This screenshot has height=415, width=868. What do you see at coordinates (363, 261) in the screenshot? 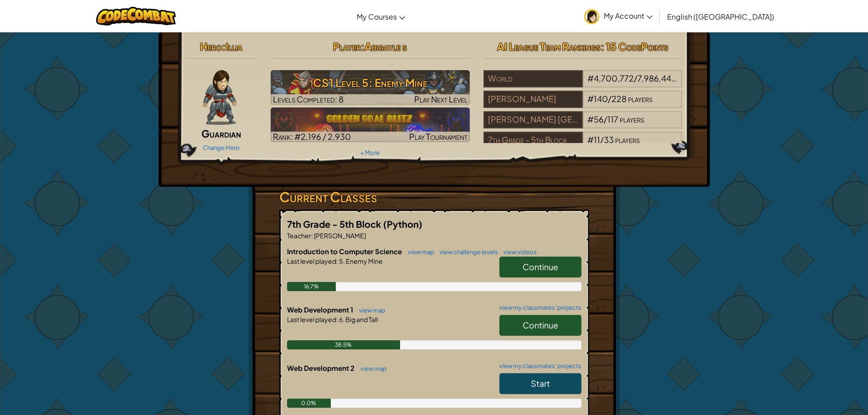
I see `span: Enemy Mine` at bounding box center [363, 261].